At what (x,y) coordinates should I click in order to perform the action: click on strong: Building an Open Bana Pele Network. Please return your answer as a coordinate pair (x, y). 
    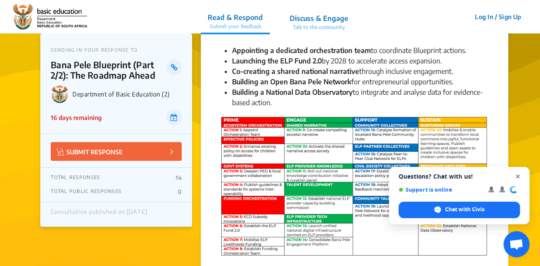
    Looking at the image, I should click on (292, 82).